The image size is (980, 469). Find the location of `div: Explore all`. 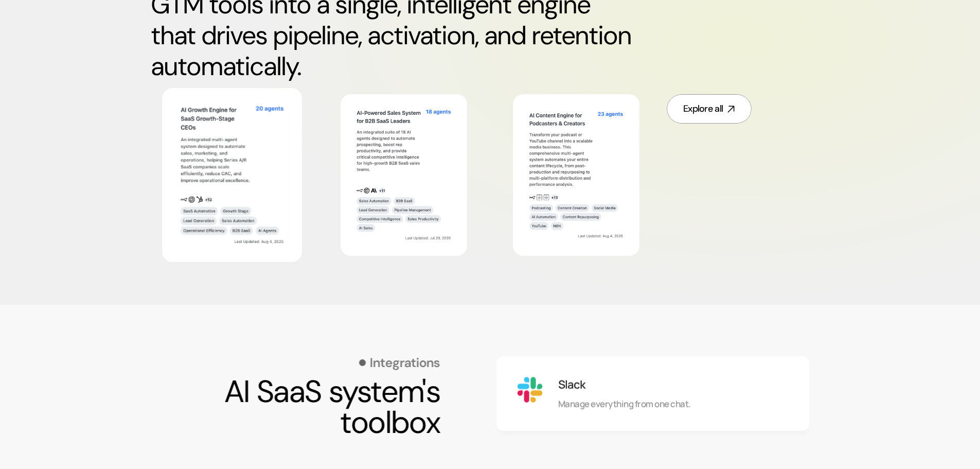

div: Explore all is located at coordinates (703, 109).